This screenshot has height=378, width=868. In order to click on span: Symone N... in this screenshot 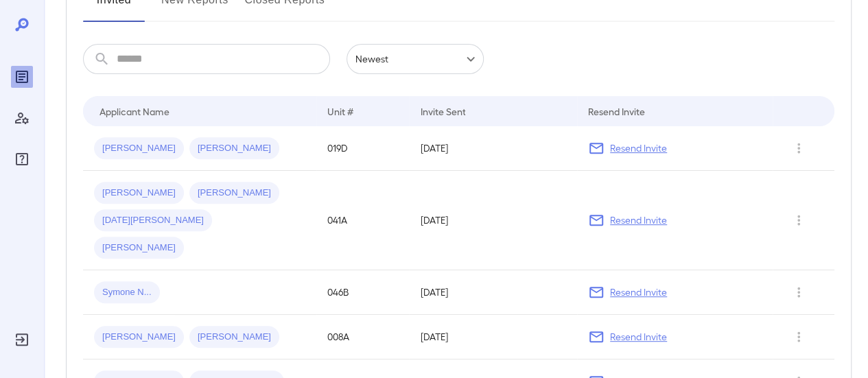, I will do `click(127, 292)`.